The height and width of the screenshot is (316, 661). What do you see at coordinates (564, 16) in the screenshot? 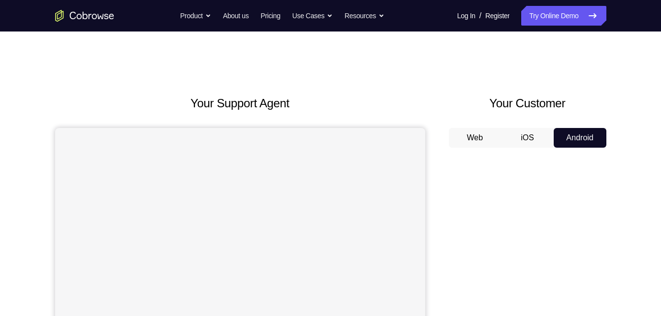
I see `a: Try Online Demo` at bounding box center [564, 16].